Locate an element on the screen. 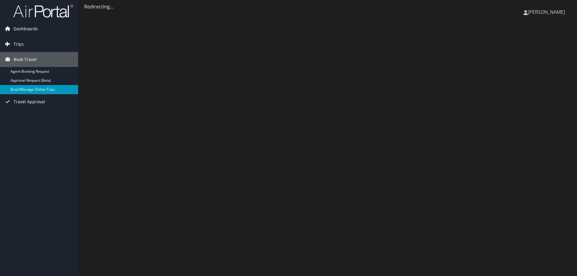 The height and width of the screenshot is (276, 577). span: Travel Approval is located at coordinates (29, 102).